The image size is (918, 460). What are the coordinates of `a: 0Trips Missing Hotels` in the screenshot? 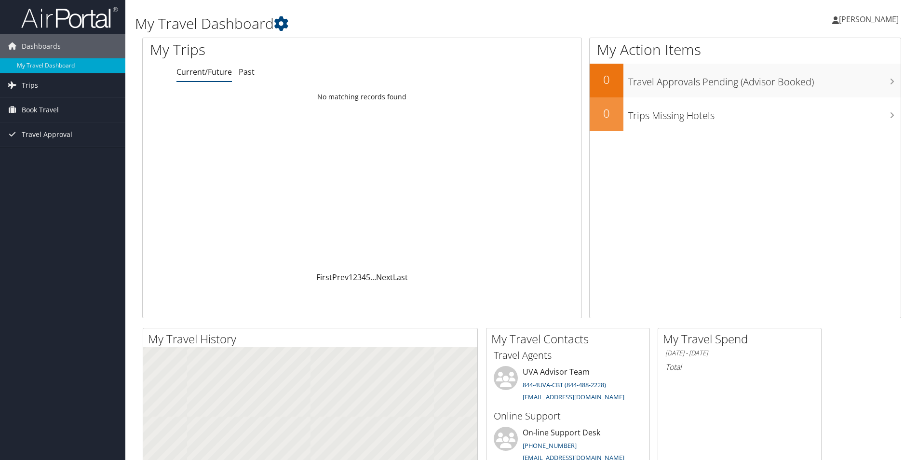 It's located at (745, 114).